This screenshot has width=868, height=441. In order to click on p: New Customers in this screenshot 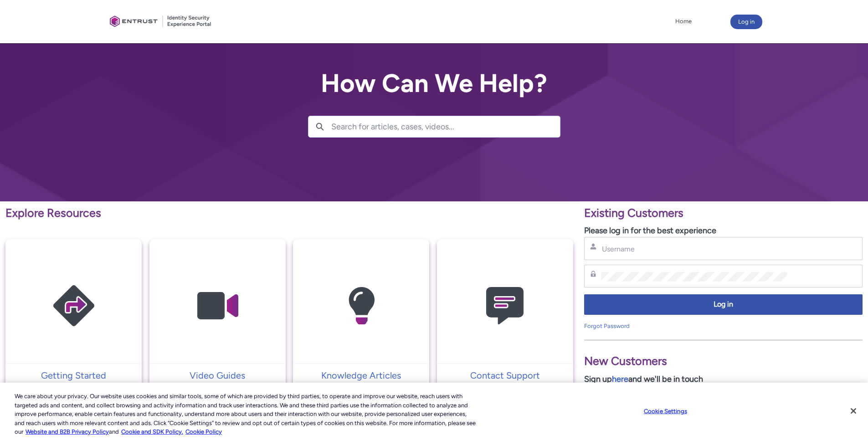, I will do `click(723, 360)`.